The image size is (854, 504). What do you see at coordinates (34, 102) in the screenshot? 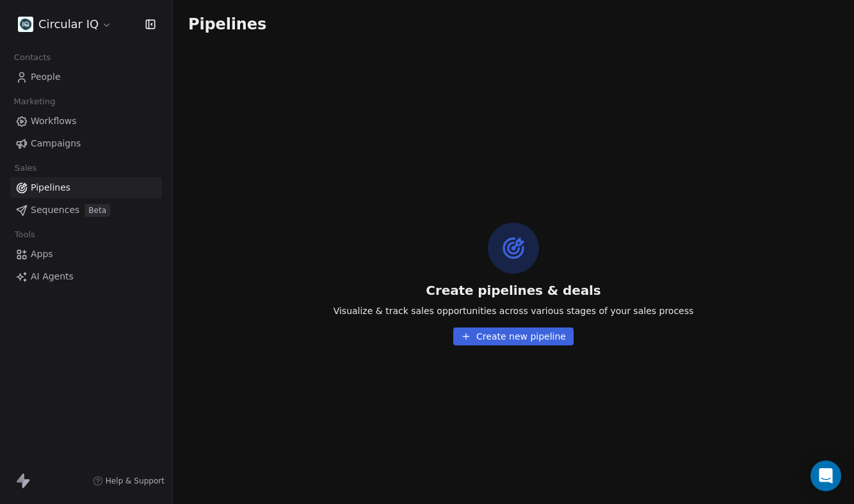
I see `span: Marketing` at bounding box center [34, 102].